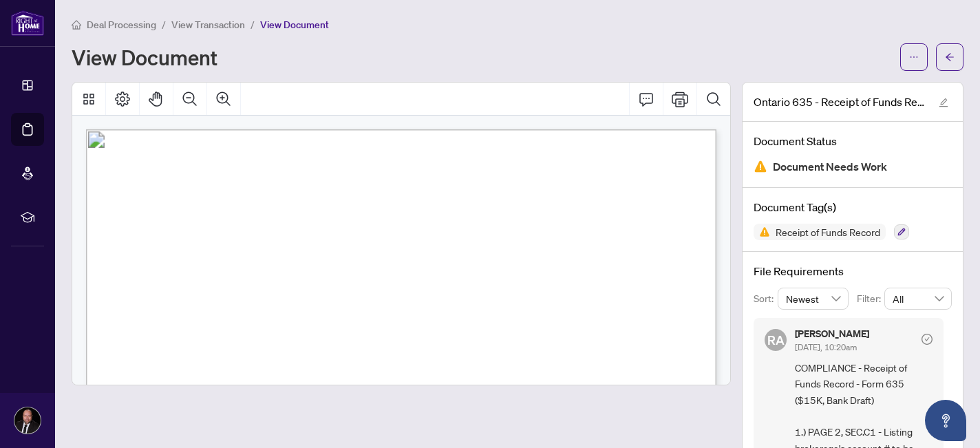 This screenshot has width=980, height=448. Describe the element at coordinates (27, 421) in the screenshot. I see `img: Profile Icon` at that location.